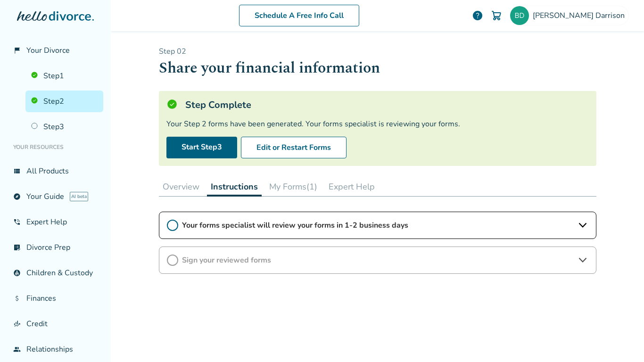  I want to click on a: finance_modeCredit, so click(56, 324).